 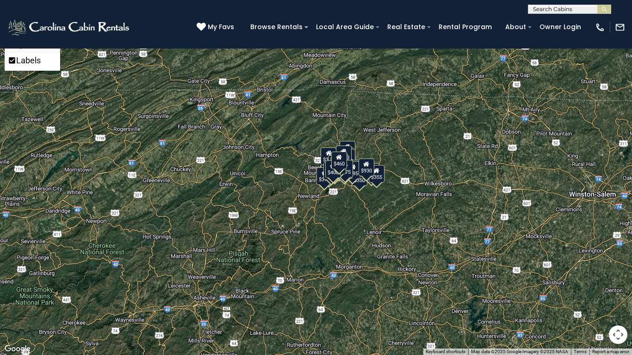 What do you see at coordinates (465, 27) in the screenshot?
I see `a: Rental Program` at bounding box center [465, 27].